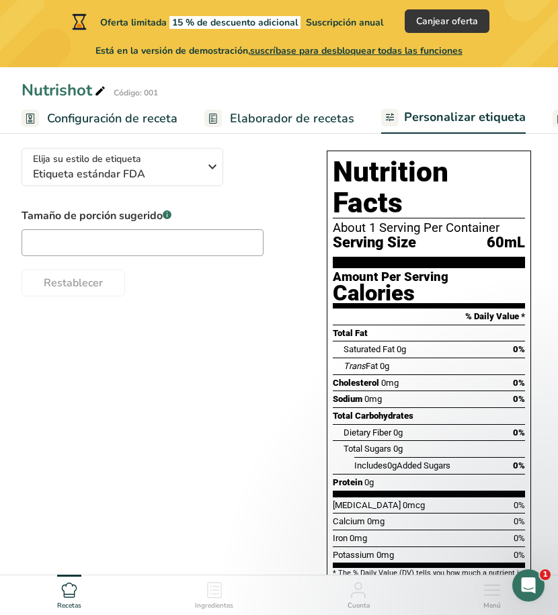 The width and height of the screenshot is (558, 615). What do you see at coordinates (447, 21) in the screenshot?
I see `button: Canjear oferta` at bounding box center [447, 21].